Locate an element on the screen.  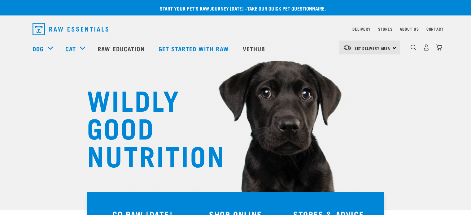
img: Raw Essentials Logo is located at coordinates (70, 29).